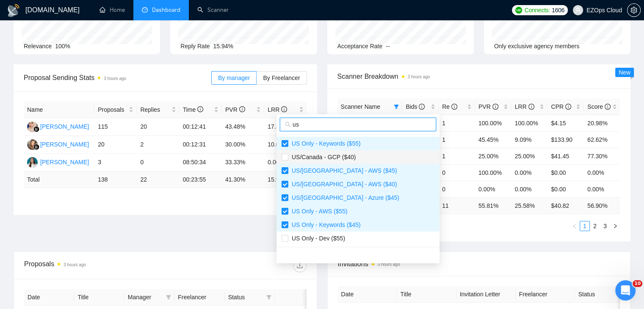  I want to click on td: 00:23:55, so click(200, 179).